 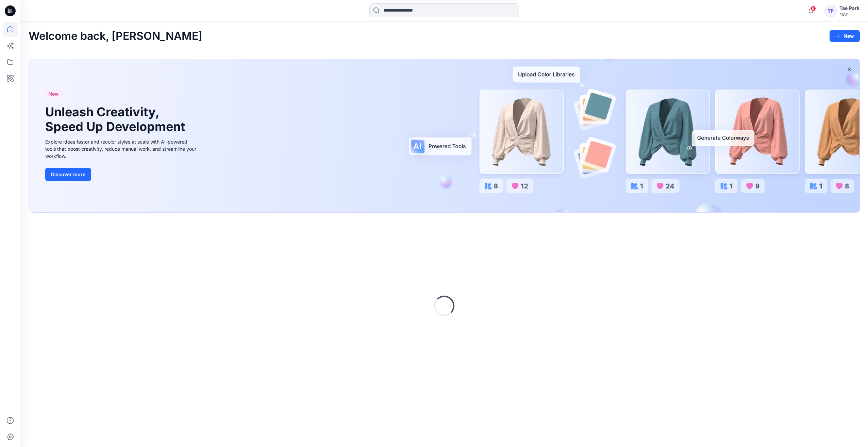 I want to click on div: Explore ideas faster and recolor styles at scale with AI-powered tools that boost creativity, red..., so click(x=122, y=149).